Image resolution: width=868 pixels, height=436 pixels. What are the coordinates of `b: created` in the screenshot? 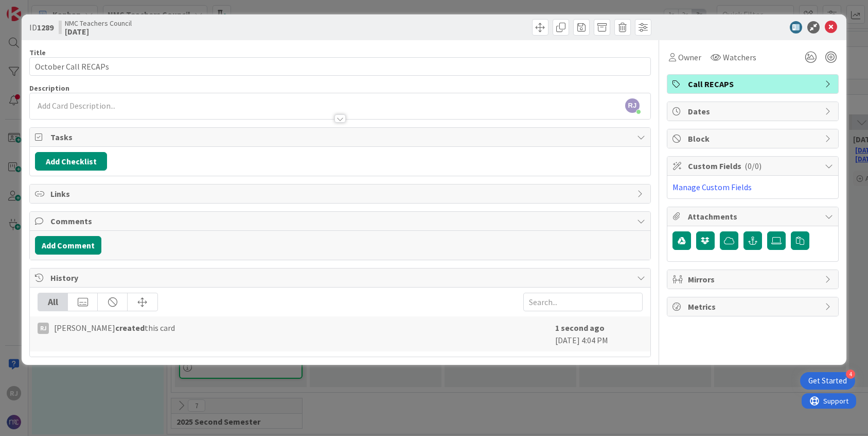 It's located at (130, 327).